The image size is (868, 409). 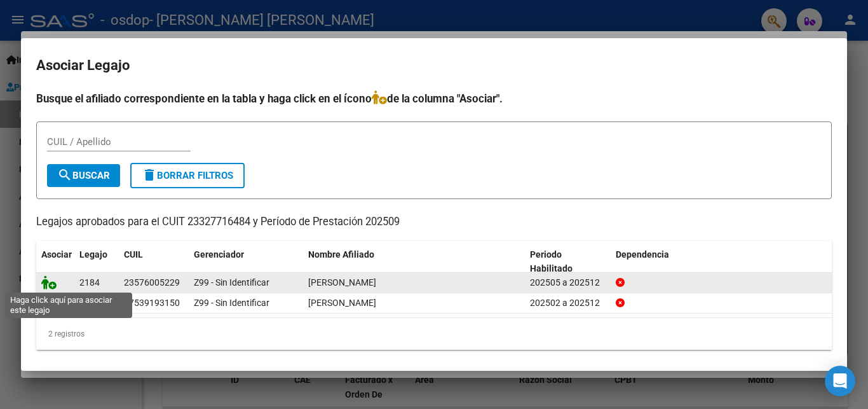 What do you see at coordinates (567, 262) in the screenshot?
I see `datatable-header-cell: Periodo Habilitado` at bounding box center [567, 262].